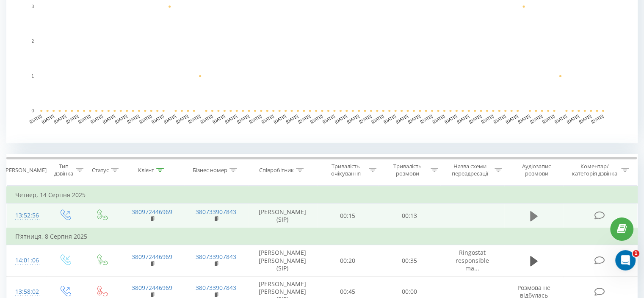 Image resolution: width=644 pixels, height=298 pixels. What do you see at coordinates (33, 41) in the screenshot?
I see `text: 2` at bounding box center [33, 41].